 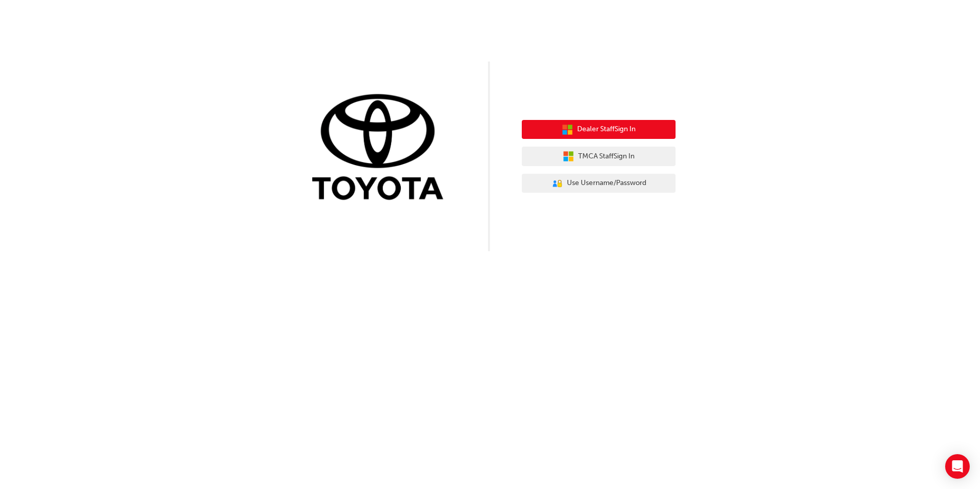 What do you see at coordinates (606, 183) in the screenshot?
I see `span: Use Username/Password` at bounding box center [606, 183].